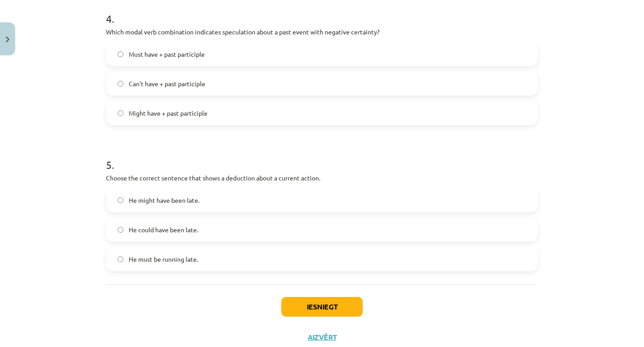 The width and height of the screenshot is (644, 347). Describe the element at coordinates (120, 200) in the screenshot. I see `input: He might have been late.` at that location.